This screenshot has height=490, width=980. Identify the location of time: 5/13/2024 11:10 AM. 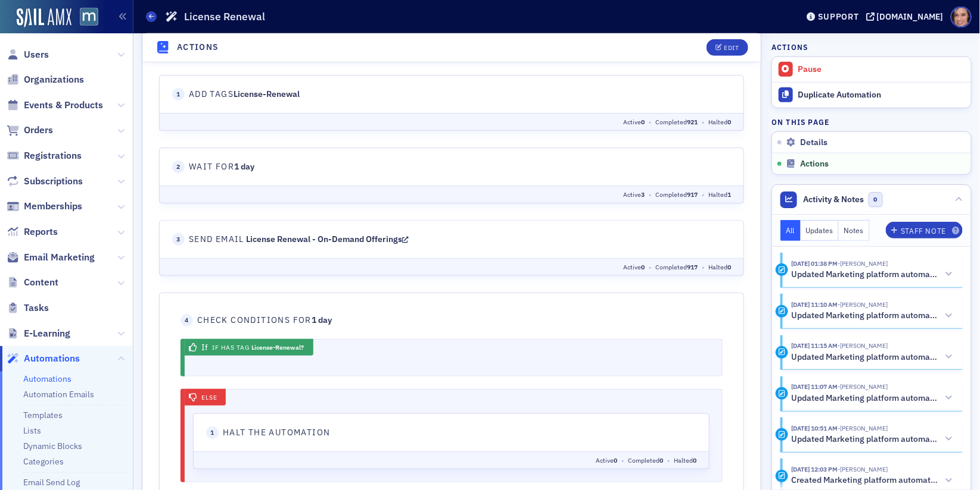
(814, 305).